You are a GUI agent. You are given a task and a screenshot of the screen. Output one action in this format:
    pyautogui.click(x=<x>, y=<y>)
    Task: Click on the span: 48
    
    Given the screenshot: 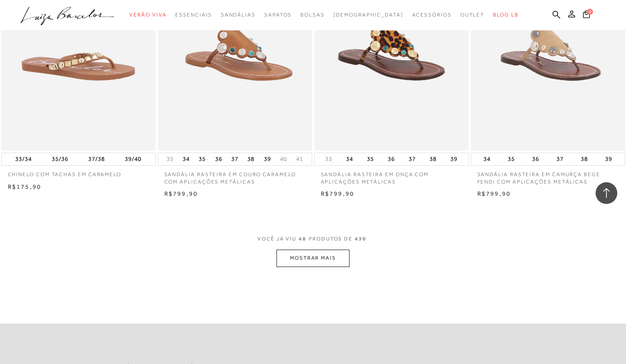 What is the action you would take?
    pyautogui.click(x=303, y=238)
    